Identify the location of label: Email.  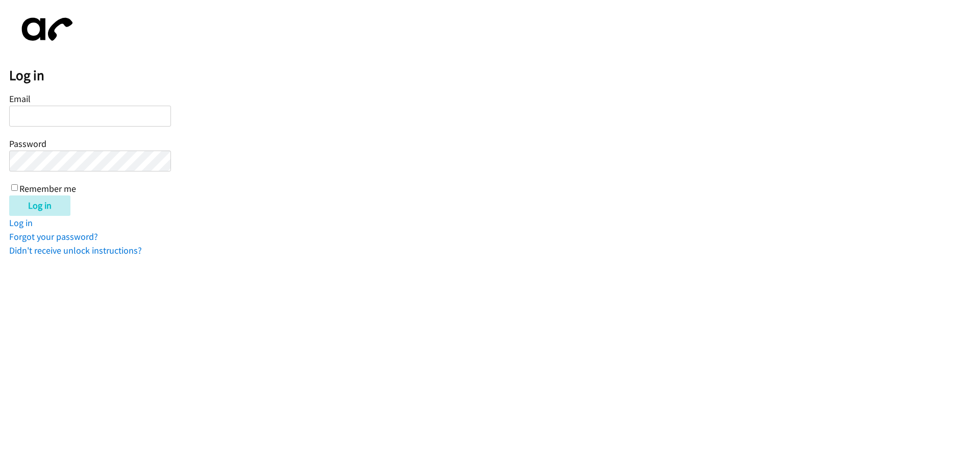
(20, 98).